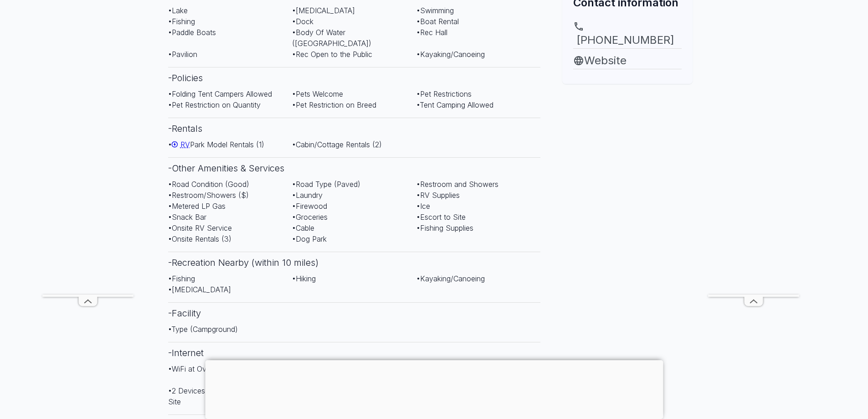  I want to click on span: • Folding Tent Campers Allowed, so click(220, 94).